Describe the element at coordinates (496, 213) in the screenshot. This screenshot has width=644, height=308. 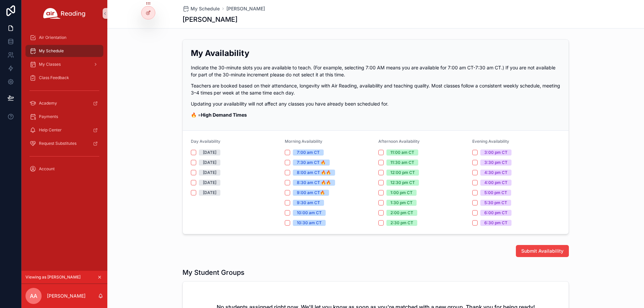
I see `div: 6:00 pm CT` at that location.